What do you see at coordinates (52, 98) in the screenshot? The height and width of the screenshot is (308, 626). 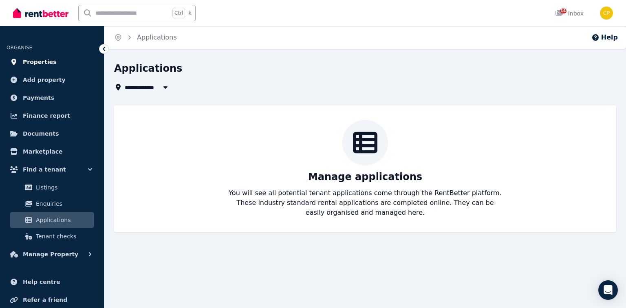 I see `a: Payments` at bounding box center [52, 98].